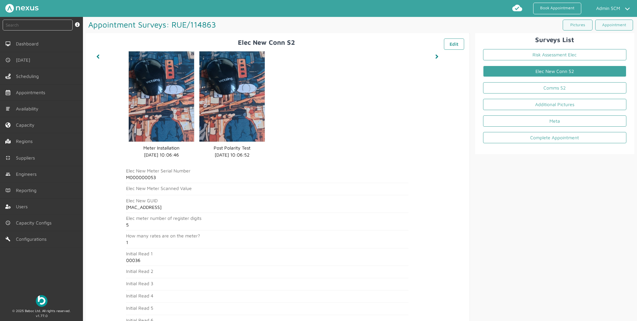  What do you see at coordinates (8, 141) in the screenshot?
I see `img: regions.left-menu.svg` at bounding box center [8, 141].